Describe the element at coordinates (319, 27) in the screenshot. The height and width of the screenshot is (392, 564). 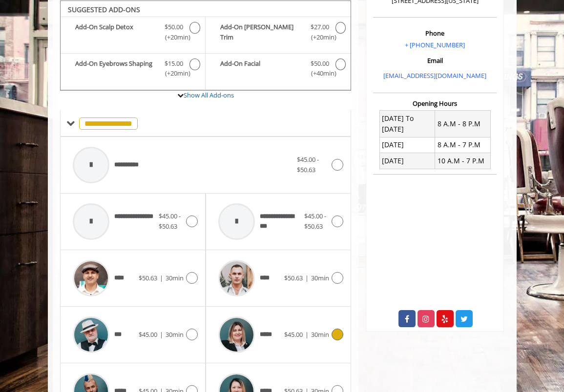
I see `span: $27.00` at that location.